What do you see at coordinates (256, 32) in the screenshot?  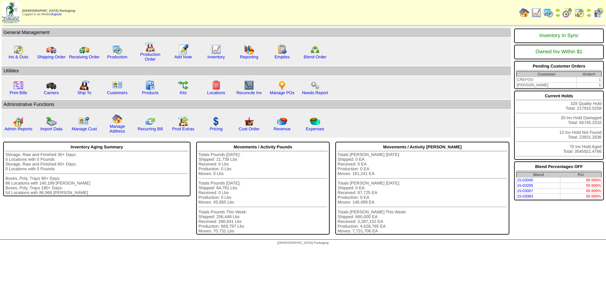 I see `td: General Management` at bounding box center [256, 32].